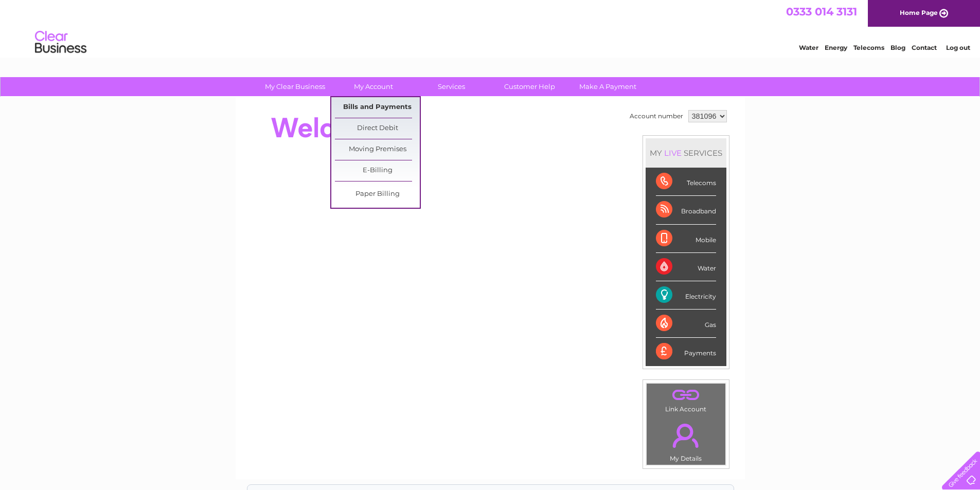 This screenshot has width=980, height=490. What do you see at coordinates (377, 108) in the screenshot?
I see `a: Bills and Payments` at bounding box center [377, 108].